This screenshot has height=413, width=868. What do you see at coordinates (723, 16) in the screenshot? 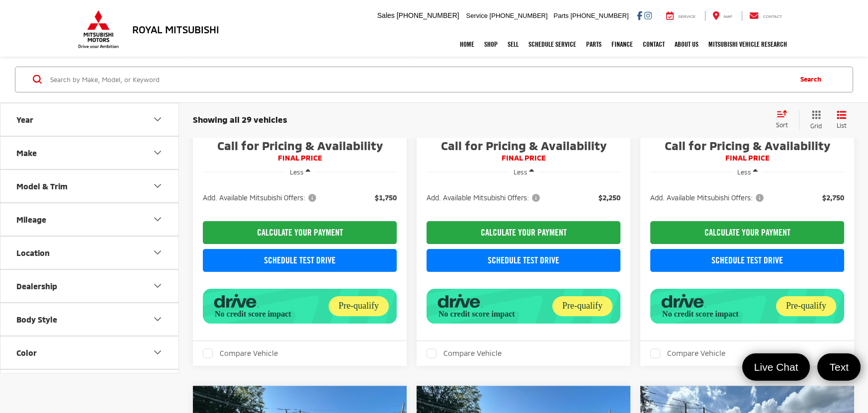
I see `a: Map` at bounding box center [723, 16].